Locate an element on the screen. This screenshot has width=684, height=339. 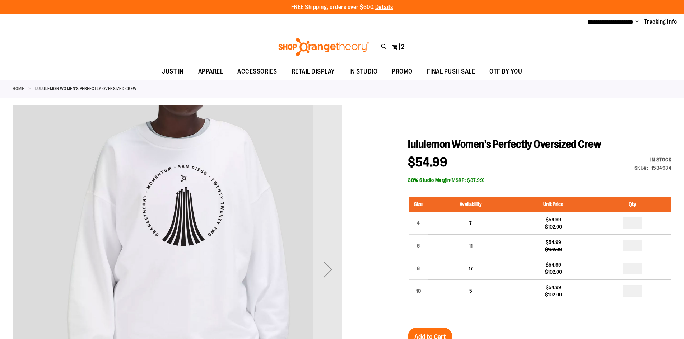
span: $54.99 is located at coordinates (427, 162).